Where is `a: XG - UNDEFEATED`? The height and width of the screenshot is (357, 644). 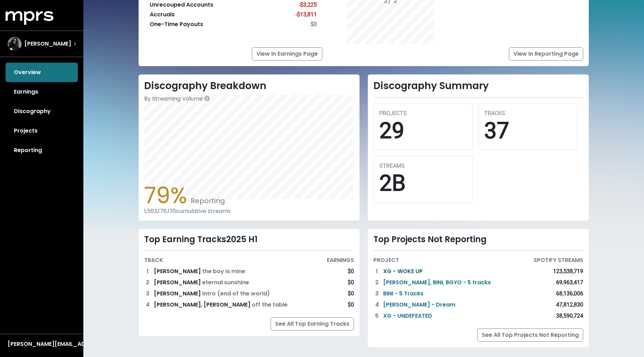 a: XG - UNDEFEATED is located at coordinates (408, 316).